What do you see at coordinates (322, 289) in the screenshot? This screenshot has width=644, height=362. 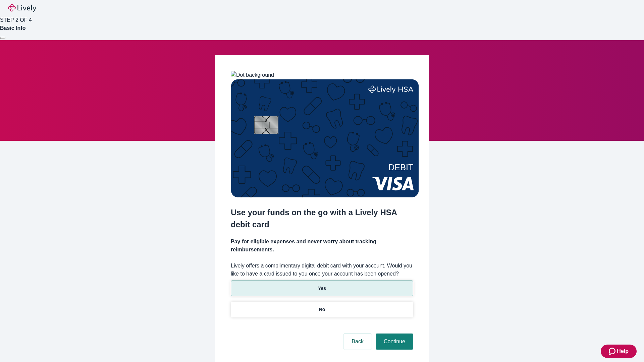 I see `button: Yes` at bounding box center [322, 289].